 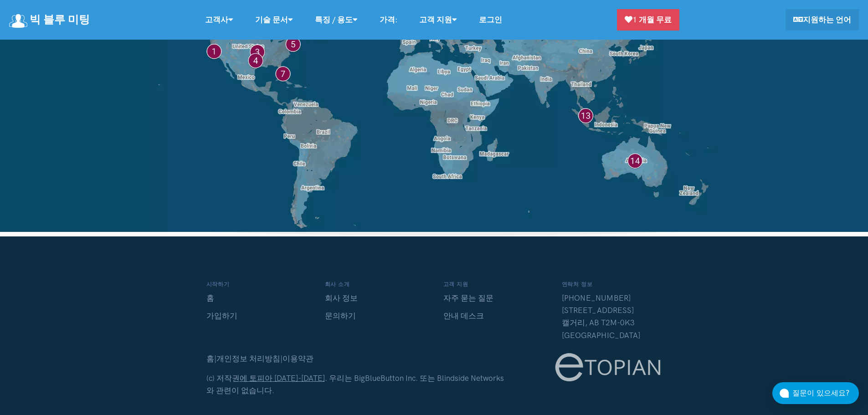 What do you see at coordinates (826, 393) in the screenshot?
I see `div: 질문이 있으세요?` at bounding box center [826, 393].